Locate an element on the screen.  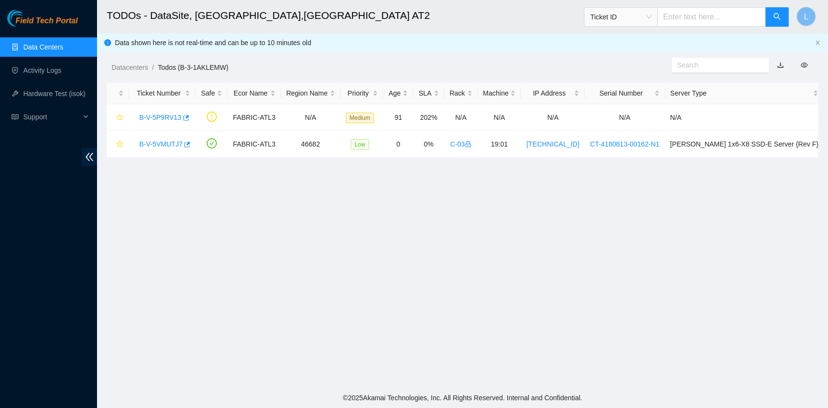
input: Enter text here... is located at coordinates (712, 17).